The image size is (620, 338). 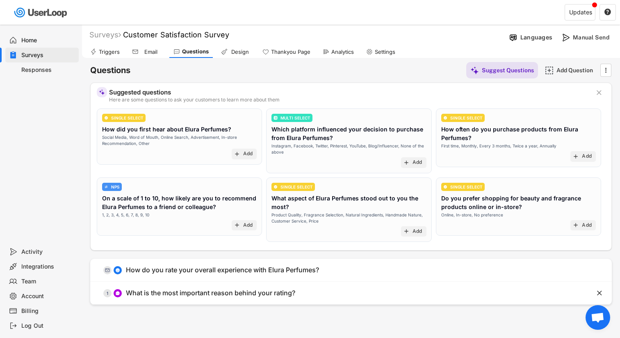 I want to click on div: Integrations, so click(x=48, y=266).